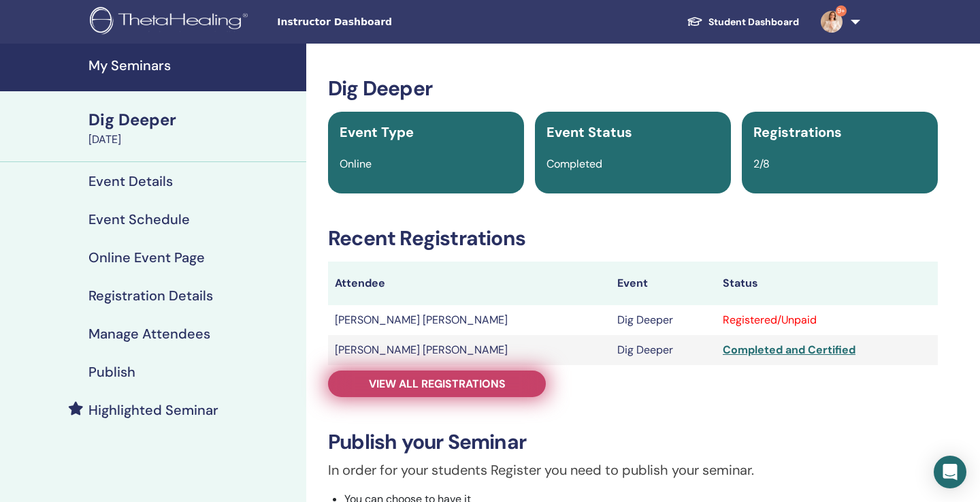 The width and height of the screenshot is (980, 502). Describe the element at coordinates (841, 11) in the screenshot. I see `span: 9+` at that location.